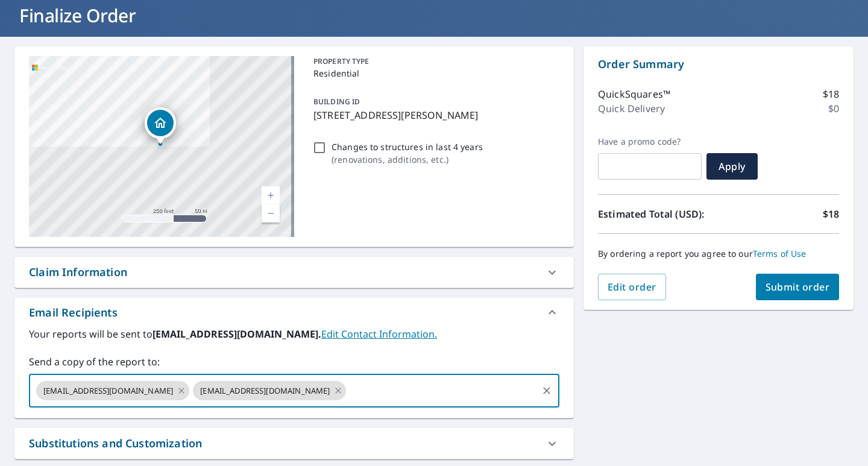  Describe the element at coordinates (719, 64) in the screenshot. I see `p: Order Summary` at that location.